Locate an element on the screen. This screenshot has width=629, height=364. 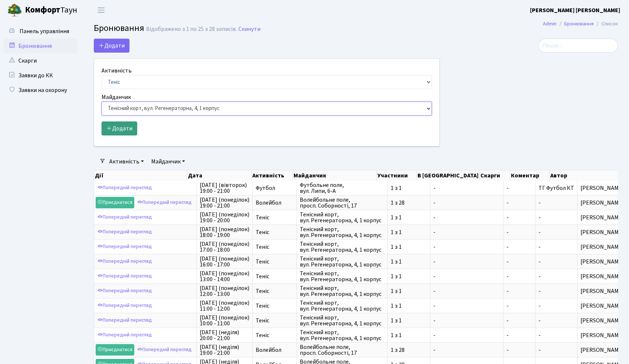
nav: breadcrumb is located at coordinates (581, 24).